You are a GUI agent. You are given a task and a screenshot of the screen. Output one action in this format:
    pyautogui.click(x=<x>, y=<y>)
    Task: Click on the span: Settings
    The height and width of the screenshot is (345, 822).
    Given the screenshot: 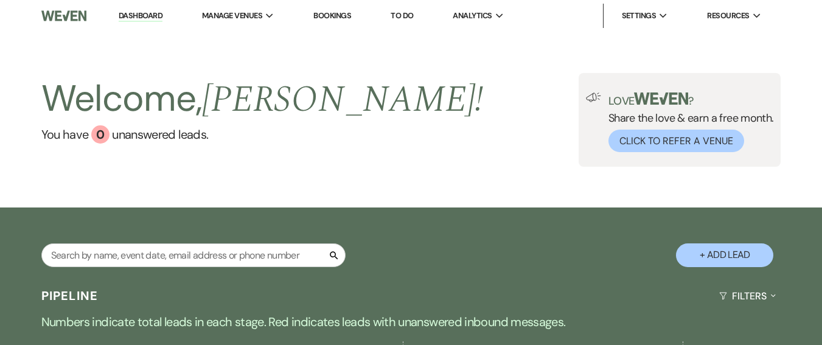 What is the action you would take?
    pyautogui.click(x=639, y=16)
    